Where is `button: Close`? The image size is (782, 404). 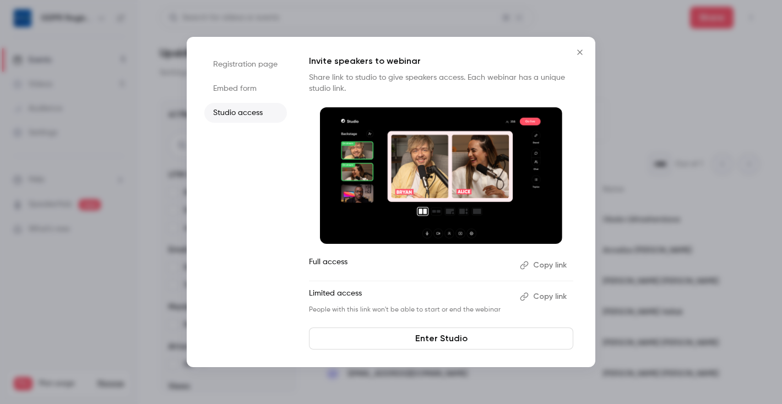 button: Close is located at coordinates (580, 52).